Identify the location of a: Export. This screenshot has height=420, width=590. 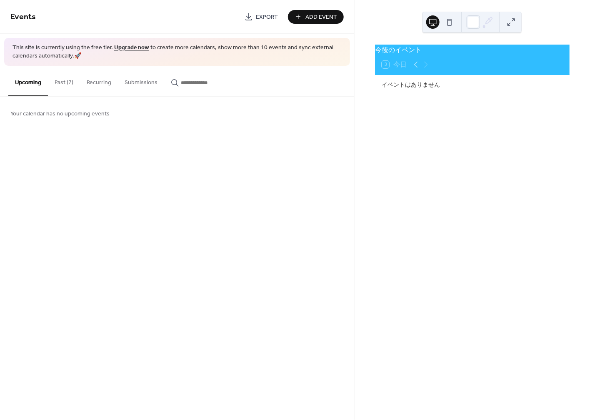
(261, 17).